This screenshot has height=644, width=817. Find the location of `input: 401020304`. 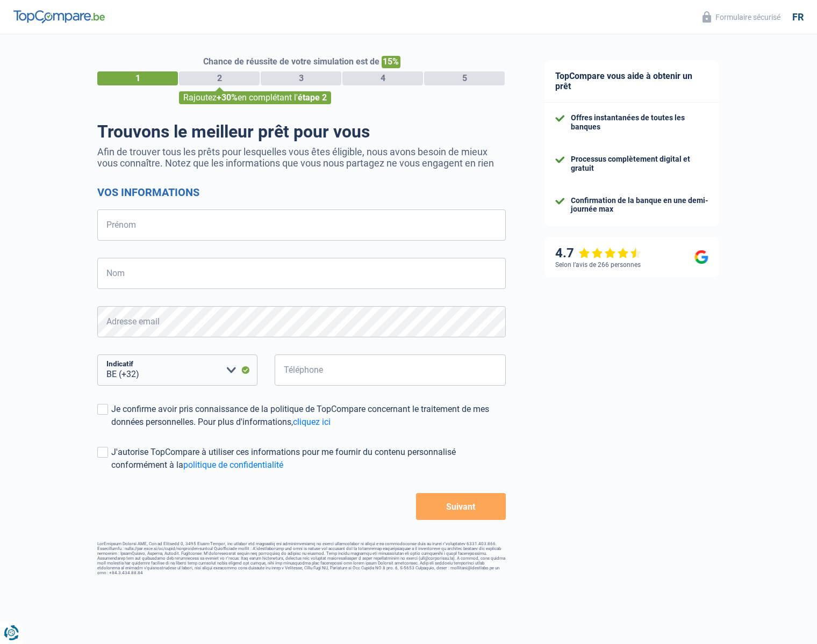

input: 401020304 is located at coordinates (390, 370).